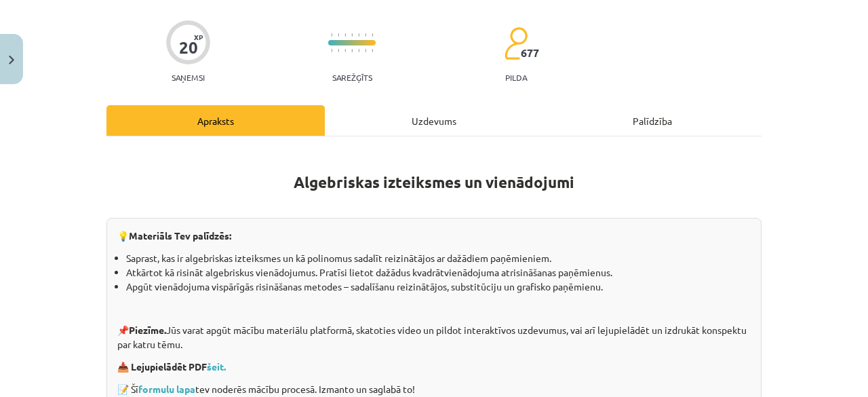 Image resolution: width=868 pixels, height=397 pixels. I want to click on li: Atkārtot kā risināt algebriskus vienādojumus. Pratīsi lietot dažādus kvadrātvienādojuma atrisināš..., so click(438, 272).